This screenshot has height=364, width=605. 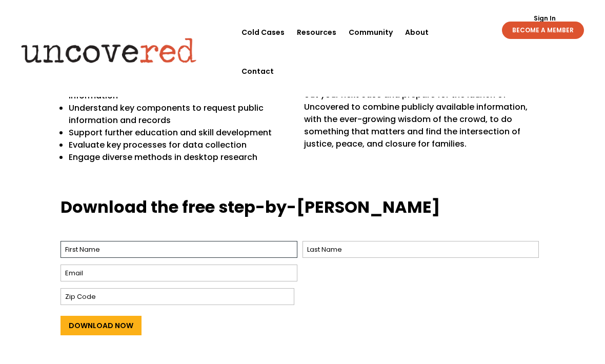 I want to click on input: Download Now, so click(x=101, y=325).